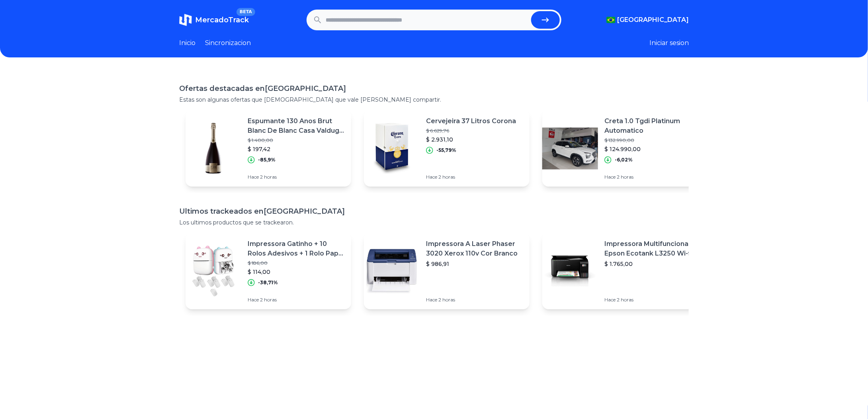 Image resolution: width=868 pixels, height=419 pixels. What do you see at coordinates (297, 263) in the screenshot?
I see `p: $ 186,00` at bounding box center [297, 263].